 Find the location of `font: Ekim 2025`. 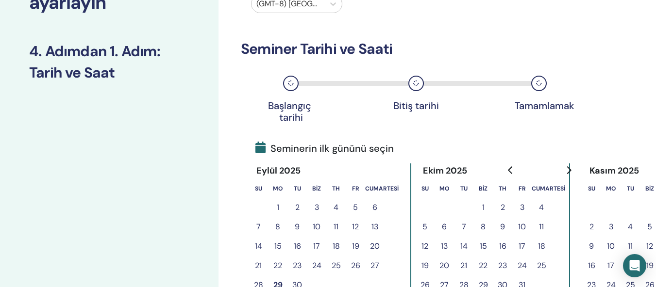

font: Ekim 2025 is located at coordinates (445, 171).